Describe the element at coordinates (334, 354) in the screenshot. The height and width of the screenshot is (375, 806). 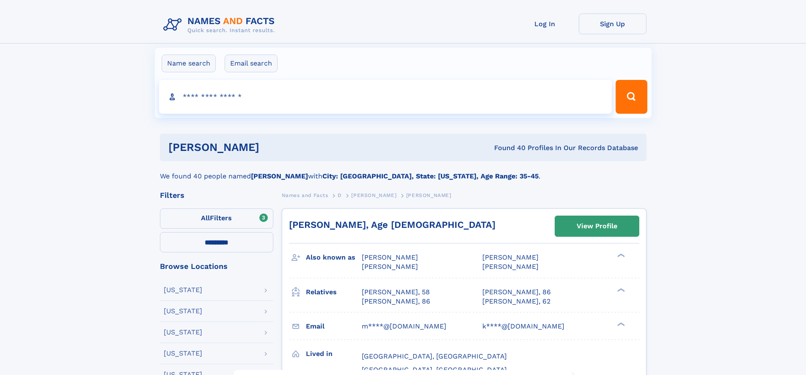
I see `h3: Lived in` at that location.